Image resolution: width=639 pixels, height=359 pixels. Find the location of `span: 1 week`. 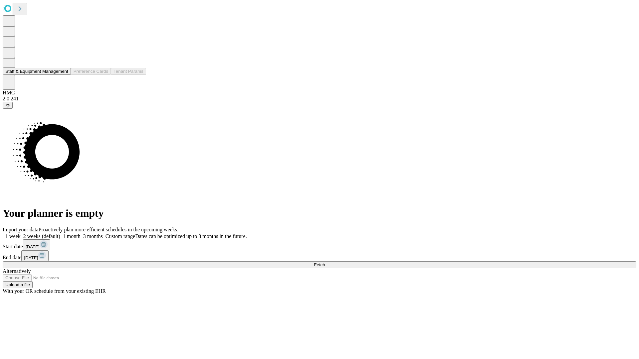

span: 1 week is located at coordinates (13, 236).